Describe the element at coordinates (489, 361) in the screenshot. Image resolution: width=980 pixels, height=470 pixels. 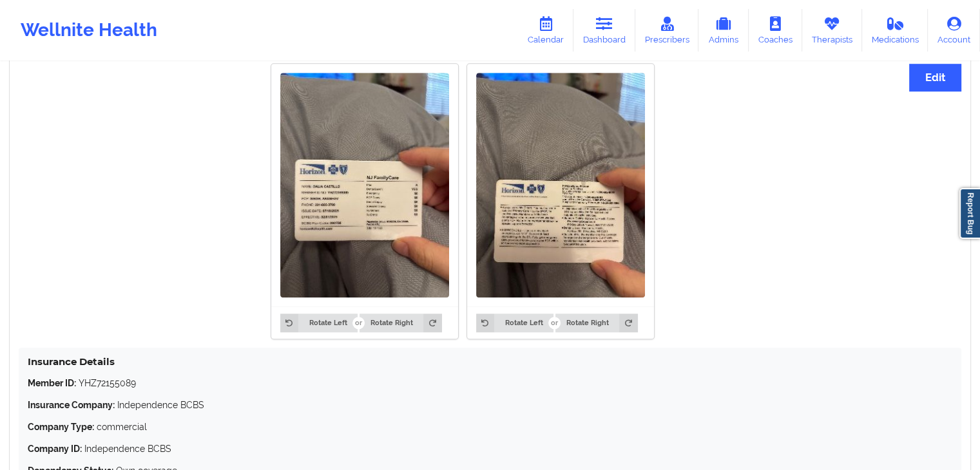
I see `h4: Insurance Details` at that location.